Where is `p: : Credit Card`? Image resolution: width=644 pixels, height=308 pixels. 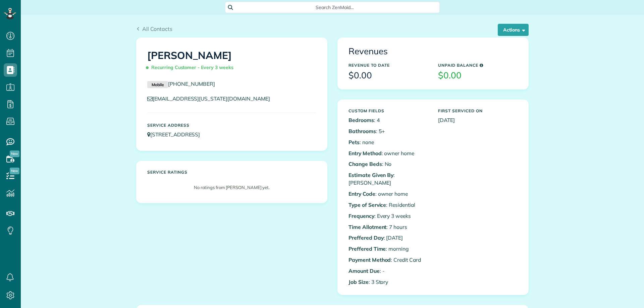 p: : Credit Card is located at coordinates (388, 259).